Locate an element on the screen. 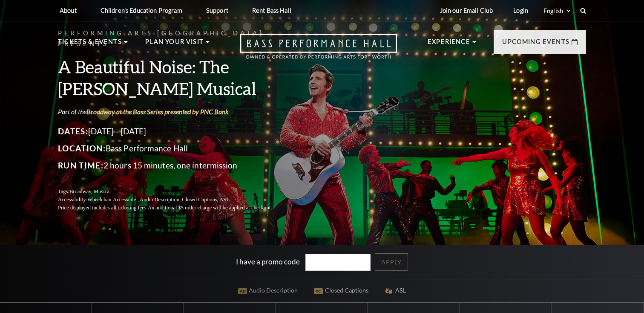  span: Wheelchair Accessible , Audio Description, Closed Captions, ASL is located at coordinates (158, 200).